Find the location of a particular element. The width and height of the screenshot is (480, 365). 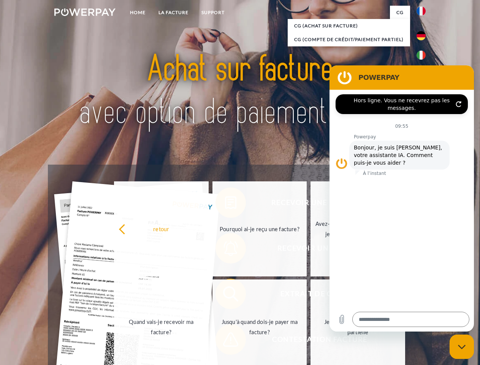

img: it is located at coordinates (421, 55).